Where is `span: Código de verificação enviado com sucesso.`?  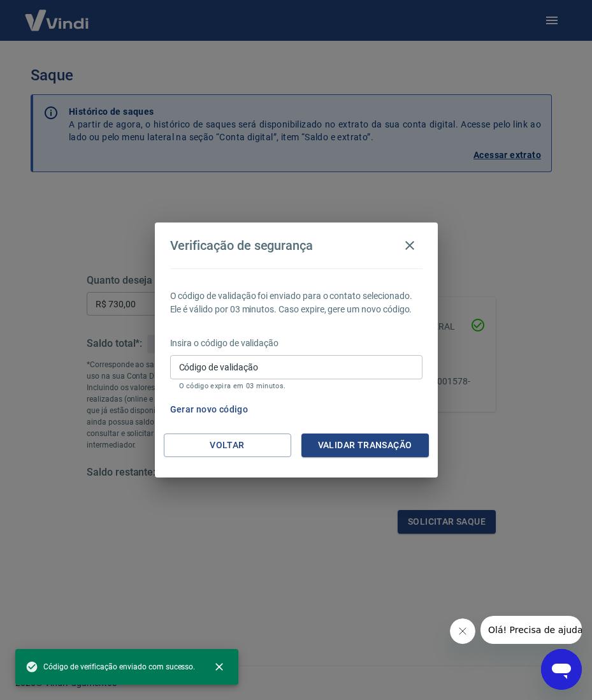
span: Código de verificação enviado com sucesso. is located at coordinates (110, 667).